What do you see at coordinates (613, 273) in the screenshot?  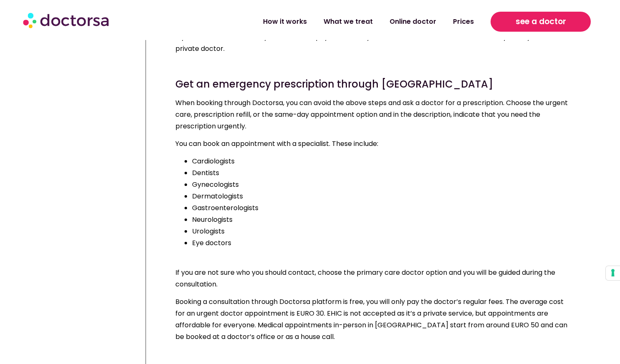 I see `button: Your consent preferences for tracking technologies` at bounding box center [613, 273].